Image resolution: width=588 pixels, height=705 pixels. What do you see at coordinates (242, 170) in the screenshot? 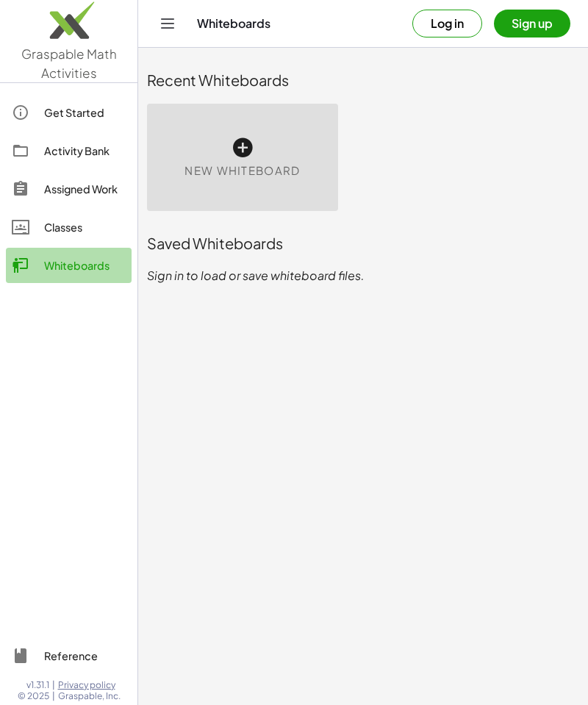
I see `span: New Whiteboard` at bounding box center [242, 170].